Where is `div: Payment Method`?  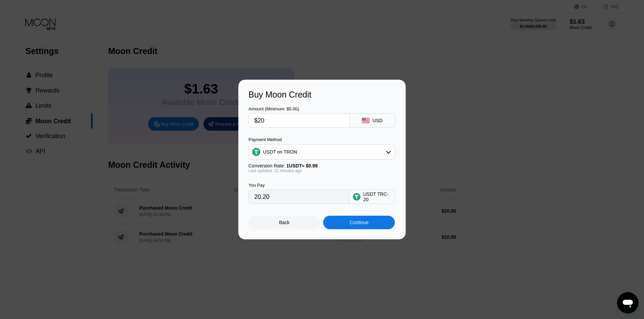 div: Payment Method is located at coordinates (322, 140).